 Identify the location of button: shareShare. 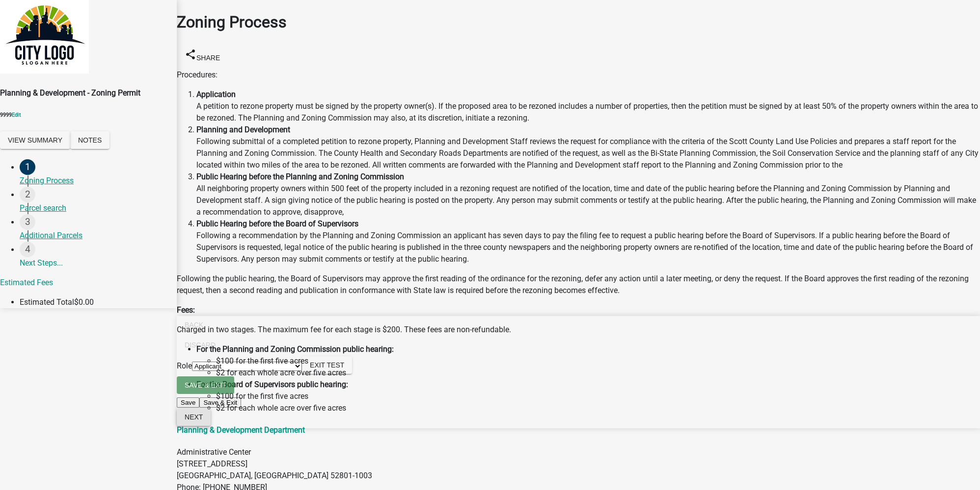
(202, 55).